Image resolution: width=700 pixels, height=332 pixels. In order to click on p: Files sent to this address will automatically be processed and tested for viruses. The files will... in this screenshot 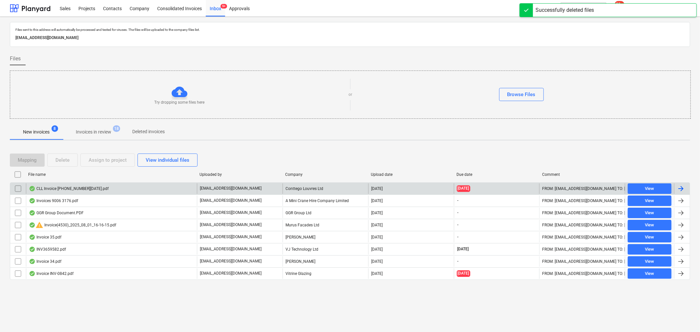, I will do `click(350, 30)`.